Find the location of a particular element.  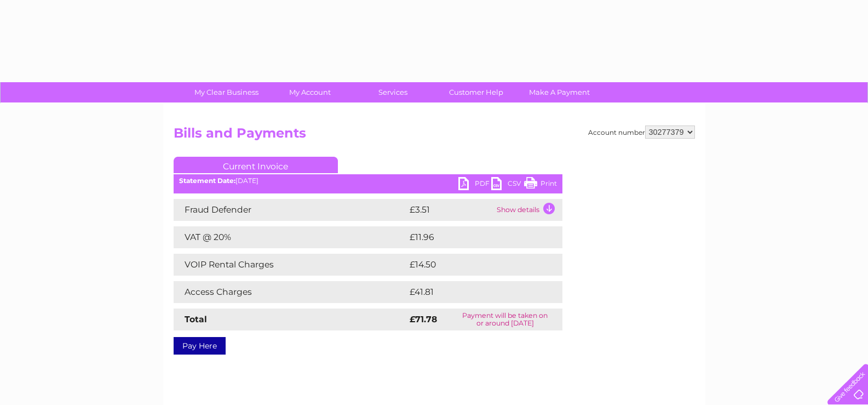

td: Show details is located at coordinates (528, 210).